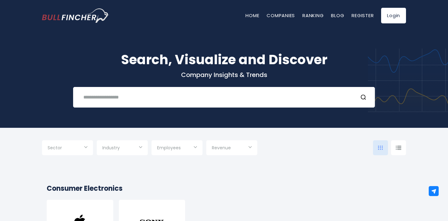  I want to click on a: Ranking, so click(313, 15).